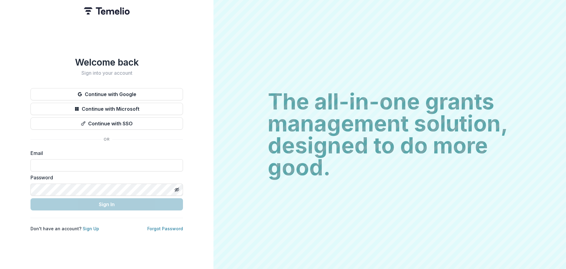 Image resolution: width=566 pixels, height=269 pixels. Describe the element at coordinates (105, 177) in the screenshot. I see `label: Password` at that location.